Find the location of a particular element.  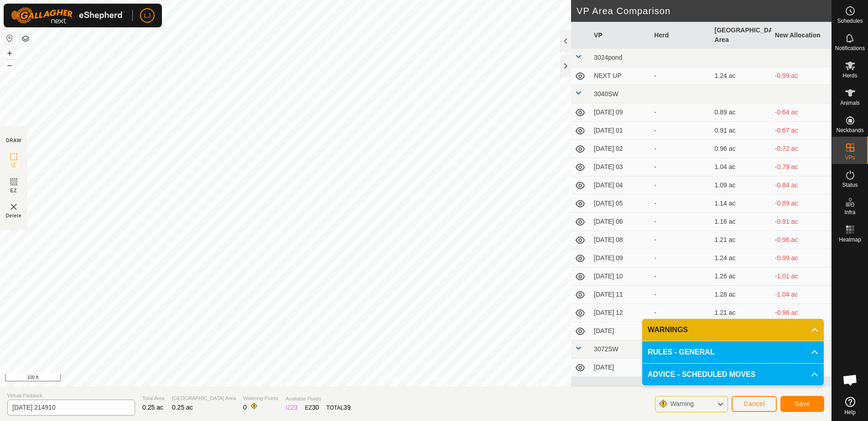

a: Privacy Policy is located at coordinates (397, 379).